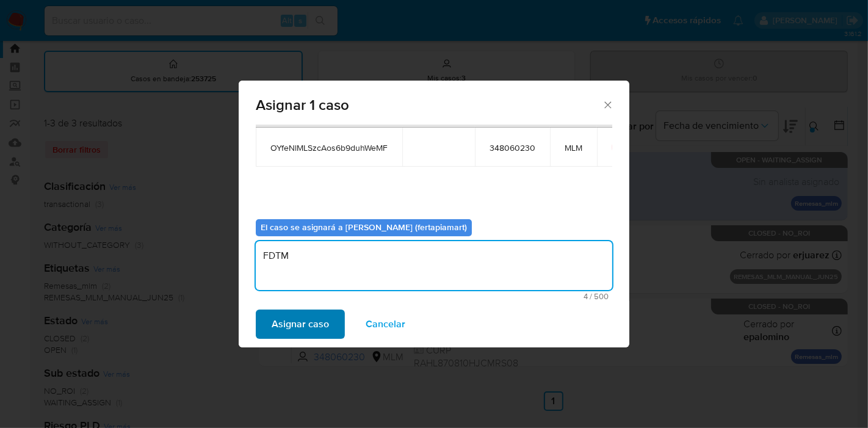 The image size is (868, 428). I want to click on span: Asignar 1 caso, so click(429, 105).